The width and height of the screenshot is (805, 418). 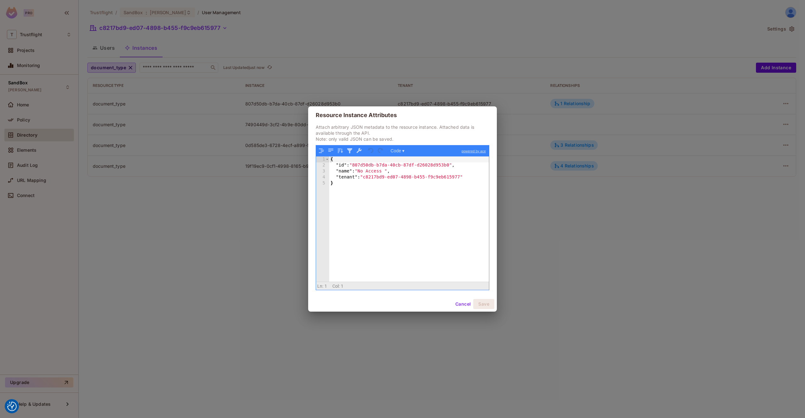 I want to click on div: 5, so click(x=323, y=183).